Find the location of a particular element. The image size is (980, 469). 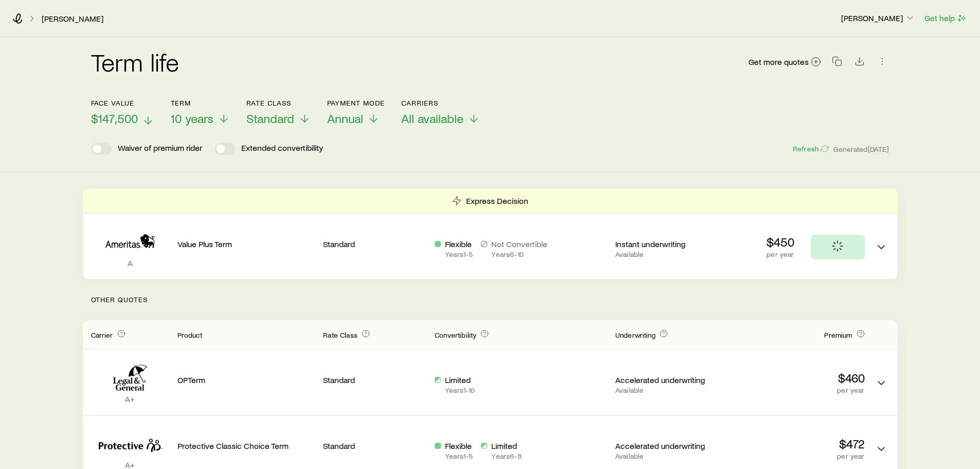

p: $450 is located at coordinates (780, 242).